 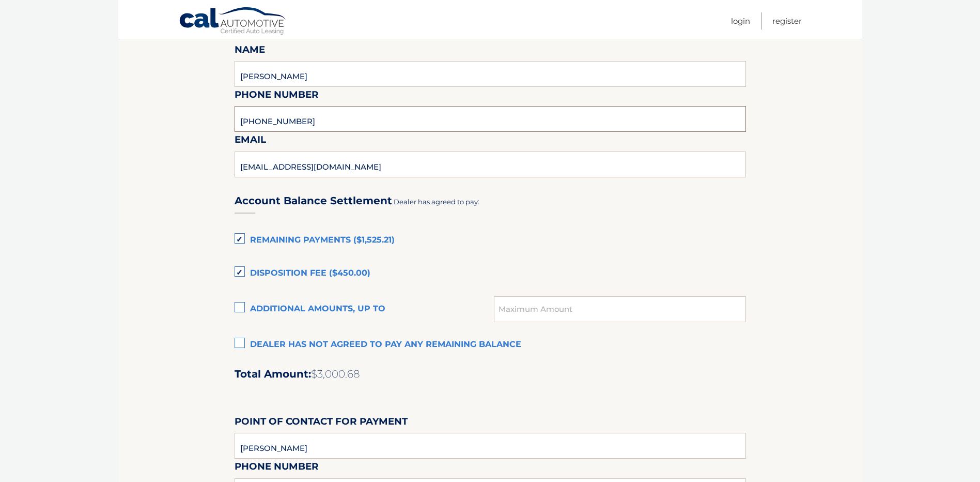 What do you see at coordinates (619, 309) in the screenshot?
I see `input: Maximum Amount` at bounding box center [619, 309].